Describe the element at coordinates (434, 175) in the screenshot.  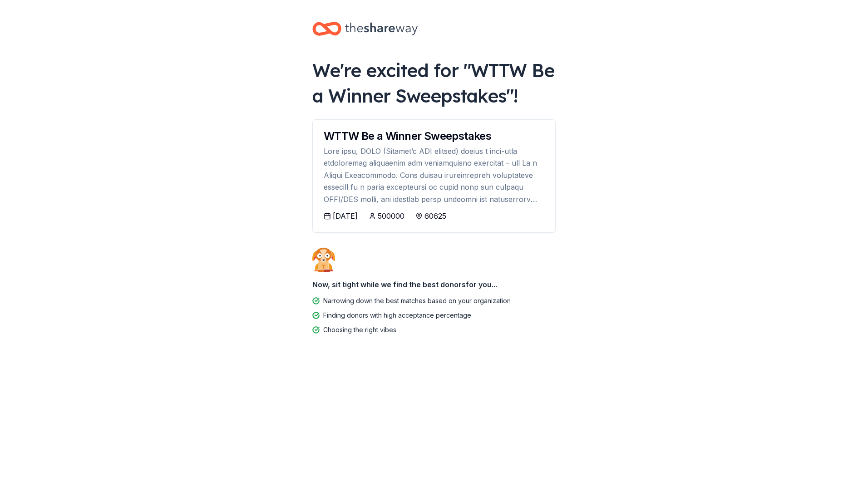
I see `div: Lore ipsu, DOLO (Sitamet’c ADI elitsed) doeius t inci-utla etdoloremag aliquaenim adm veniamquisn...` at that location.